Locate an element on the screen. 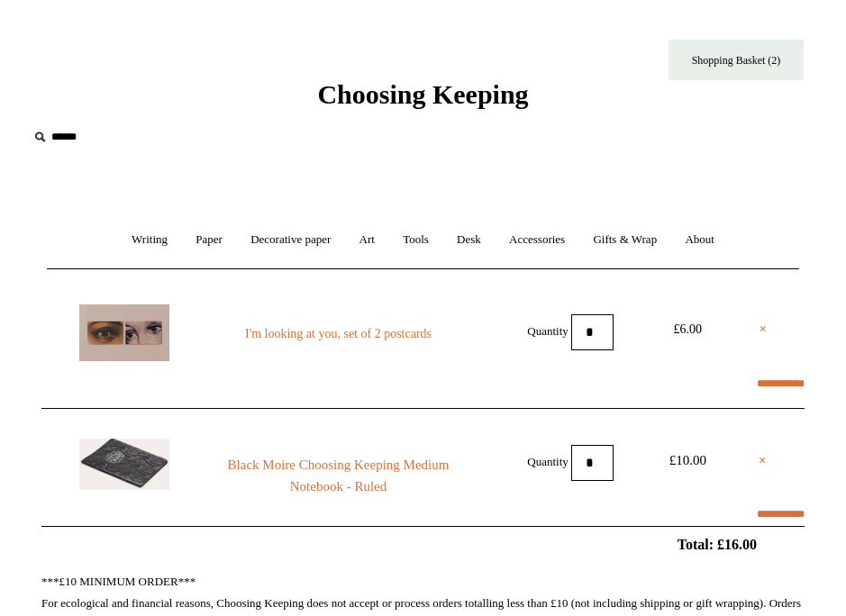 The image size is (846, 616). a: Black Moire Choosing Keeping Medium Notebook - Ruled is located at coordinates (338, 476).